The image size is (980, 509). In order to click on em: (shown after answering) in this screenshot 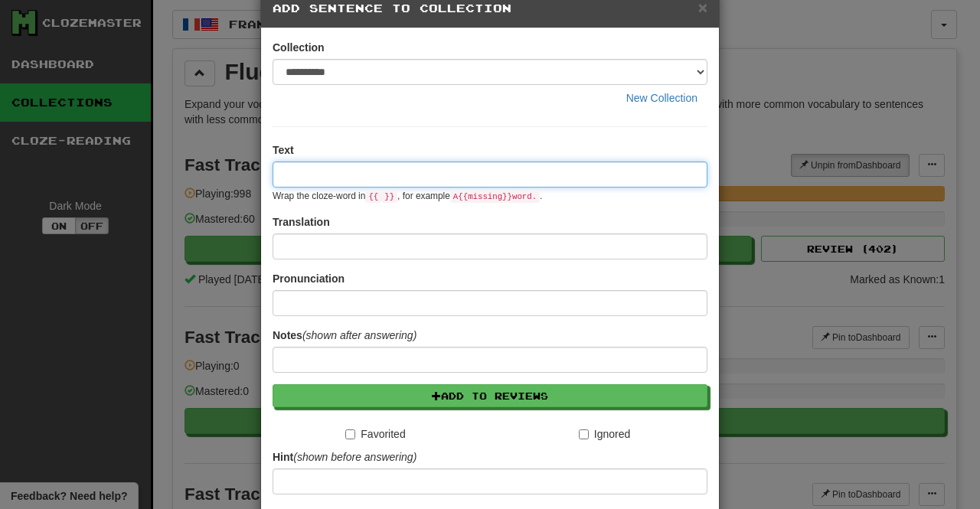, I will do `click(359, 335)`.